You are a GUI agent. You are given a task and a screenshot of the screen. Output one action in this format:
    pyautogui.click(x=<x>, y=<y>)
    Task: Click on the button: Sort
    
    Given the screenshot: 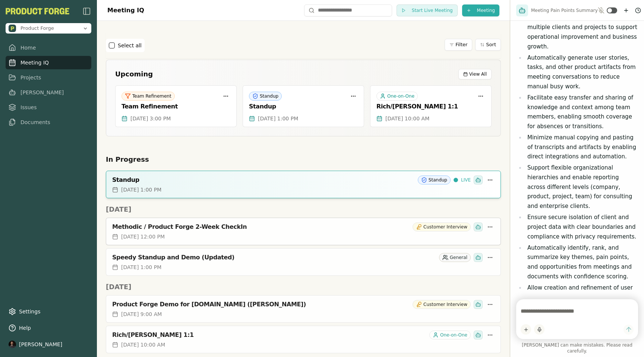 What is the action you would take?
    pyautogui.click(x=488, y=45)
    